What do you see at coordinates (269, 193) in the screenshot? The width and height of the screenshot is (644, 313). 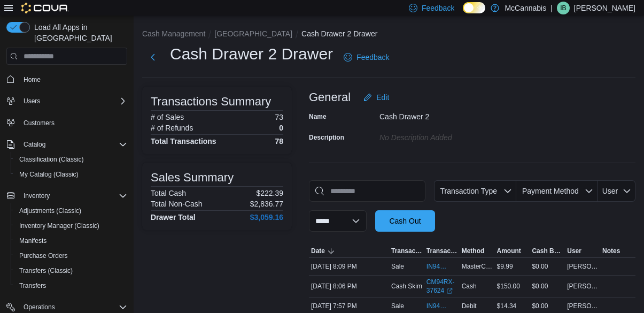 I see `p: $222.39` at bounding box center [269, 193].